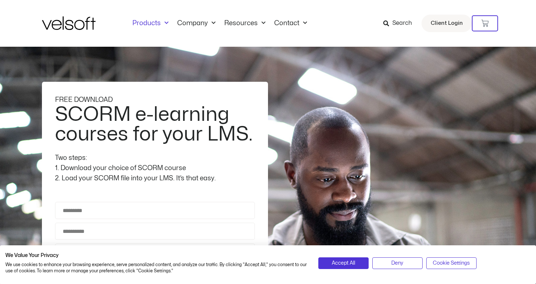  Describe the element at coordinates (150, 23) in the screenshot. I see `a: ProductsMenu Toggle` at that location.